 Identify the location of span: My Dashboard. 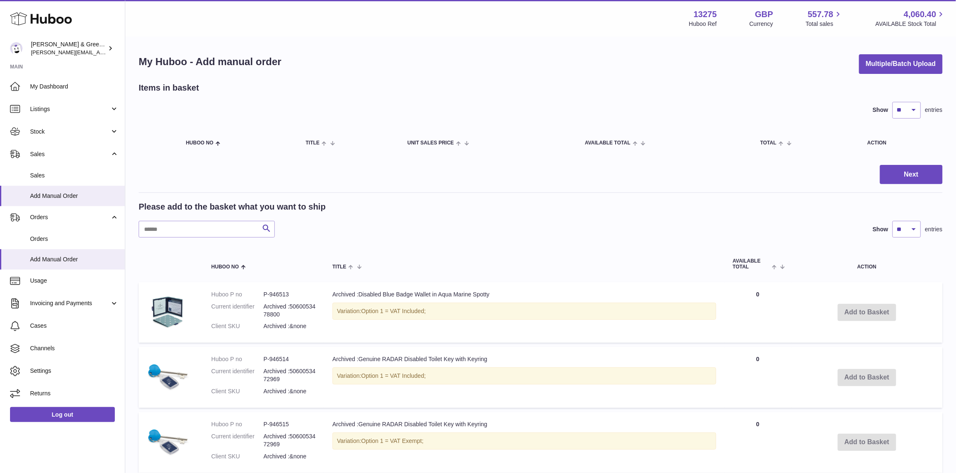
(74, 86).